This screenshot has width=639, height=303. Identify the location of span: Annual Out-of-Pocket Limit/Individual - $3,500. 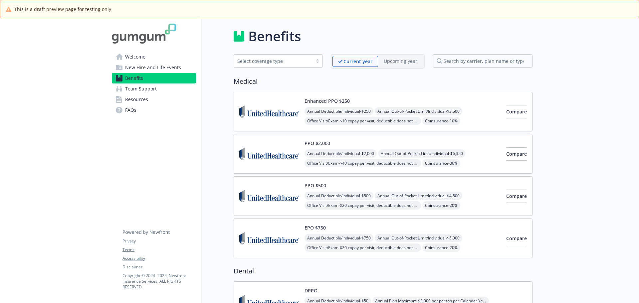
(419, 111).